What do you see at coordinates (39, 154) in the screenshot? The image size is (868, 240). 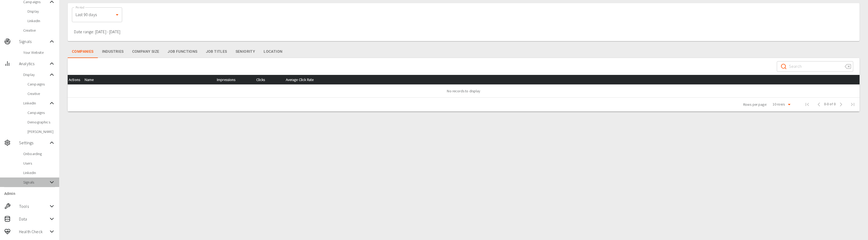 I see `span: Onboarding` at bounding box center [39, 154].